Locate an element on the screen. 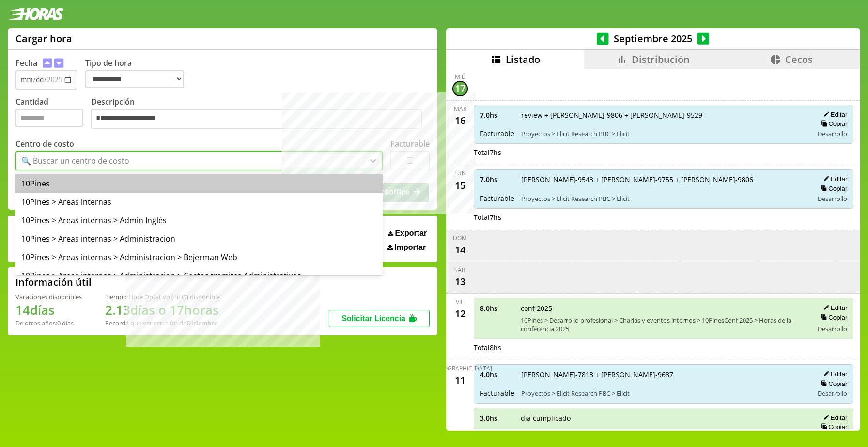  h2: Información útil is located at coordinates (53, 282).